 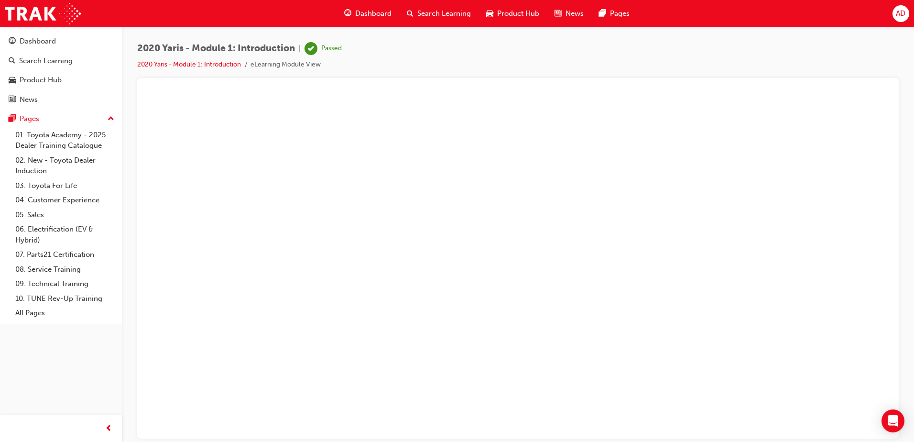 What do you see at coordinates (65, 254) in the screenshot?
I see `a: 07. Parts21 Certification` at bounding box center [65, 254].